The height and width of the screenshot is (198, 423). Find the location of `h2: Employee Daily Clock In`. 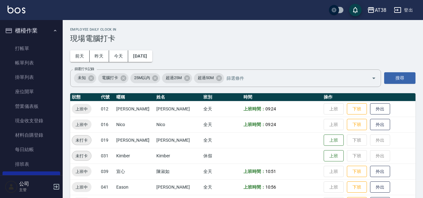

h2: Employee Daily Clock In is located at coordinates (243, 29).